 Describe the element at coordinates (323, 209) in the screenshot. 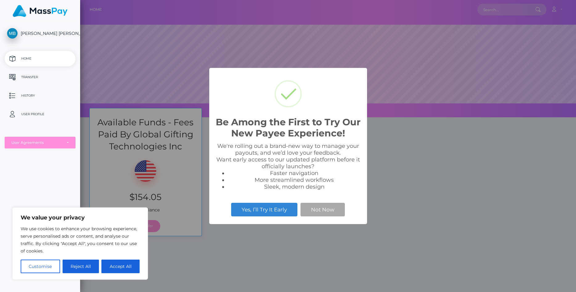

I see `button: Not Now` at that location.